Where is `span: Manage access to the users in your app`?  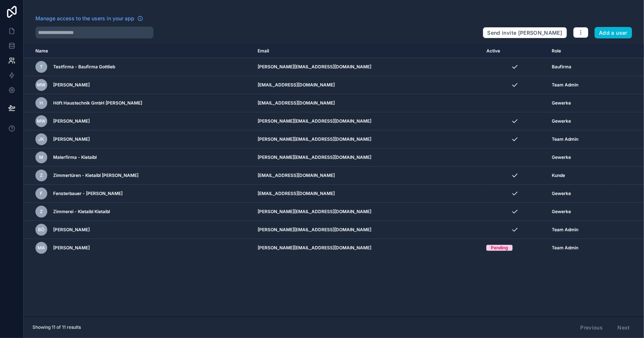 span: Manage access to the users in your app is located at coordinates (85, 19).